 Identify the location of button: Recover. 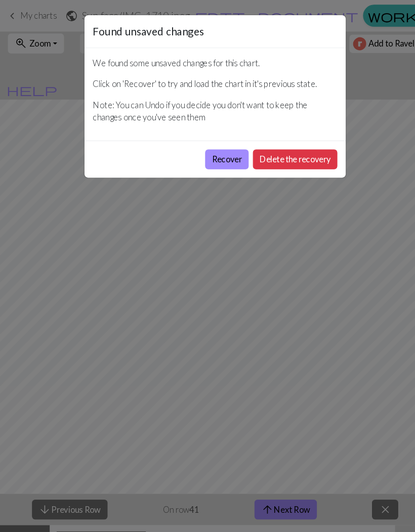
(219, 154).